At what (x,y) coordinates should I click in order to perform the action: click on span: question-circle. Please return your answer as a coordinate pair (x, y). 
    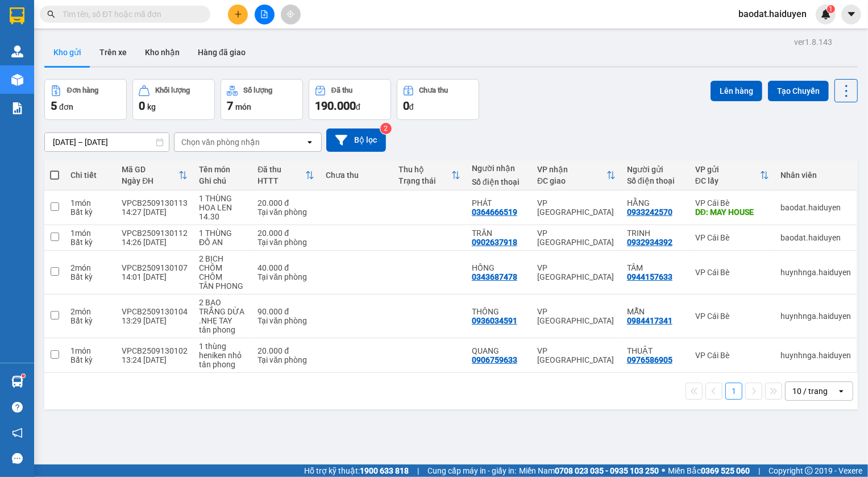
    Looking at the image, I should click on (17, 408).